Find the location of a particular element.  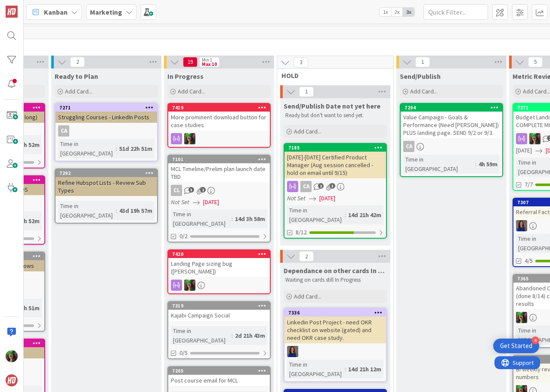

div: 4 is located at coordinates (535, 341).